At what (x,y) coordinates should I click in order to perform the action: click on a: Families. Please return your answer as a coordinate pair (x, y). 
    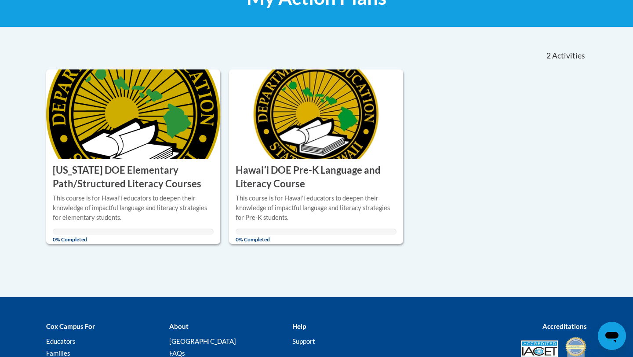
    Looking at the image, I should click on (58, 353).